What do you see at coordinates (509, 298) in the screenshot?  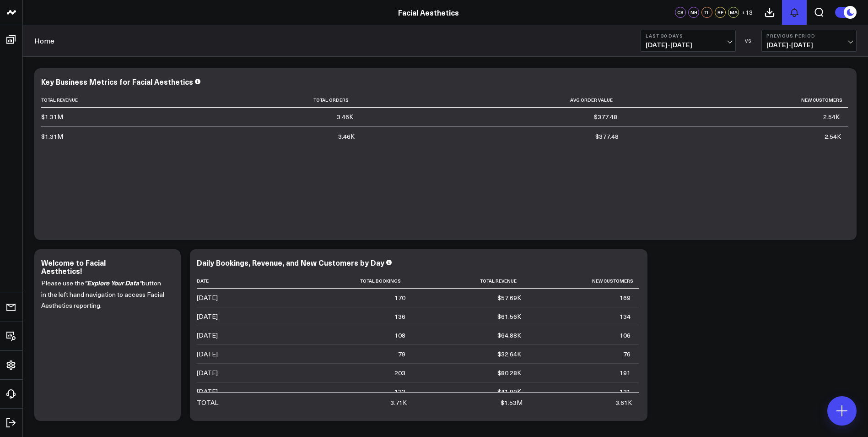 I see `div: $57.69K` at bounding box center [509, 298].